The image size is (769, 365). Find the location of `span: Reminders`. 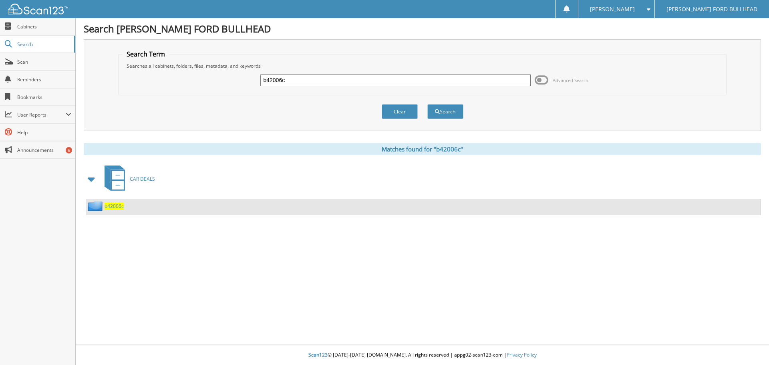

span: Reminders is located at coordinates (44, 79).